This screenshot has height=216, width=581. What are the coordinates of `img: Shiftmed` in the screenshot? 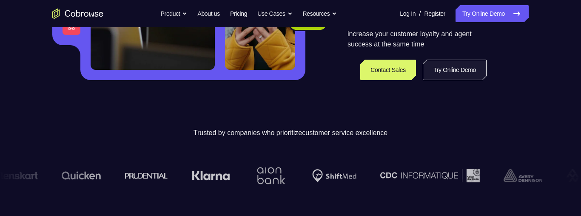 It's located at (332, 175).